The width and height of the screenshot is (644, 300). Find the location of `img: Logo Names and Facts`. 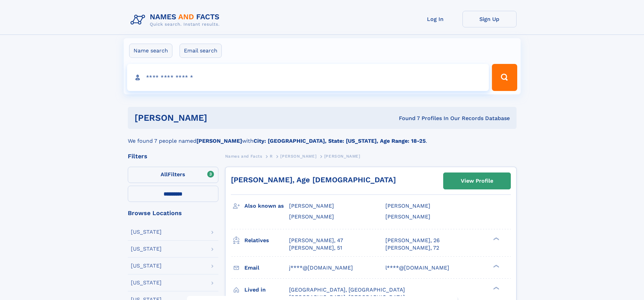

img: Logo Names and Facts is located at coordinates (177, 20).